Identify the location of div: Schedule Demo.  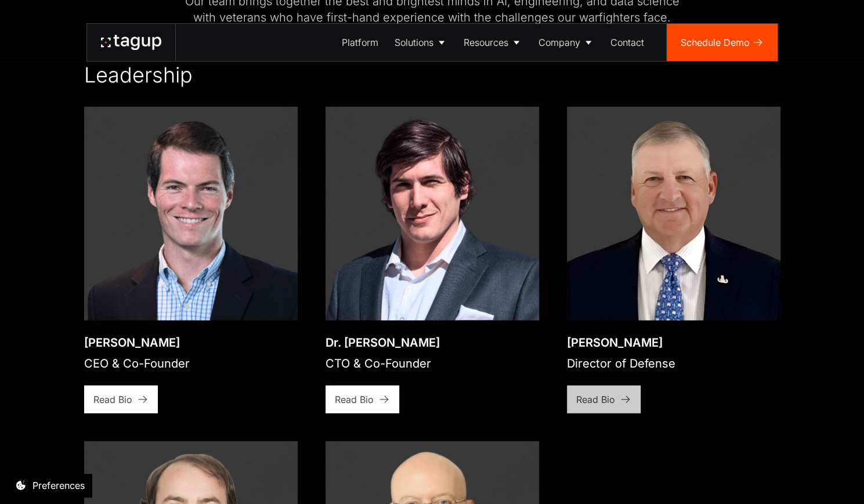
(715, 43).